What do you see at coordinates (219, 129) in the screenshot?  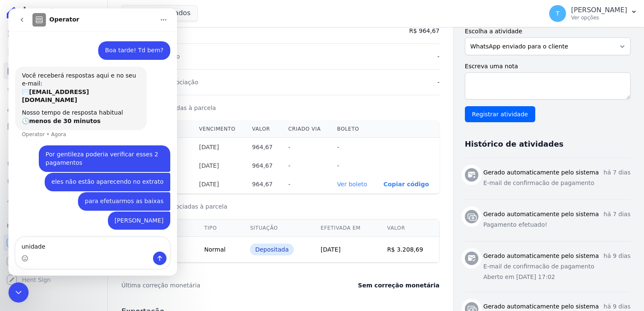 I see `th: Vencimento` at bounding box center [219, 129].